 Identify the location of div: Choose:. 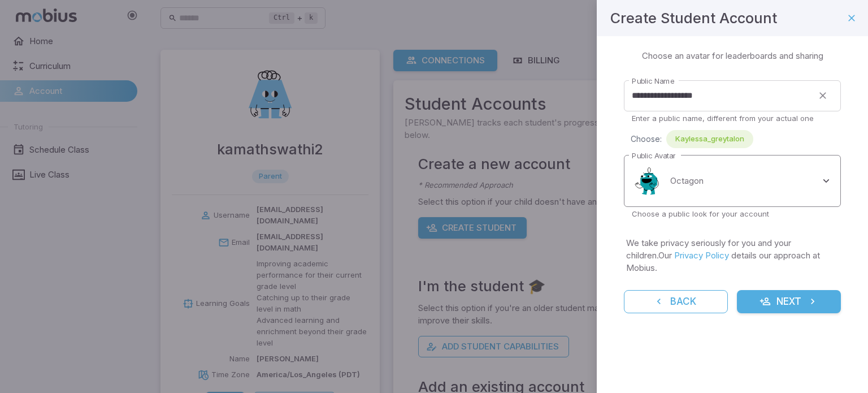
(736, 139).